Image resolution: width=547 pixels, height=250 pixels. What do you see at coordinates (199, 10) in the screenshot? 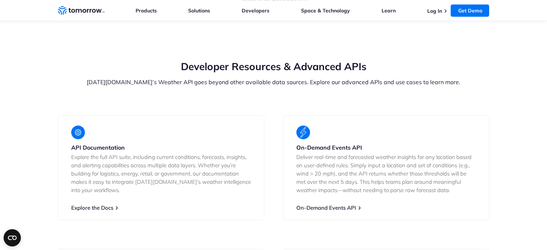
I see `a: Solutions` at bounding box center [199, 10].